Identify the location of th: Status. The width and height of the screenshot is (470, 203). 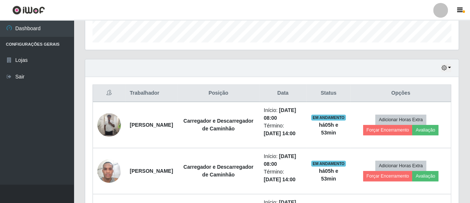
(328, 93).